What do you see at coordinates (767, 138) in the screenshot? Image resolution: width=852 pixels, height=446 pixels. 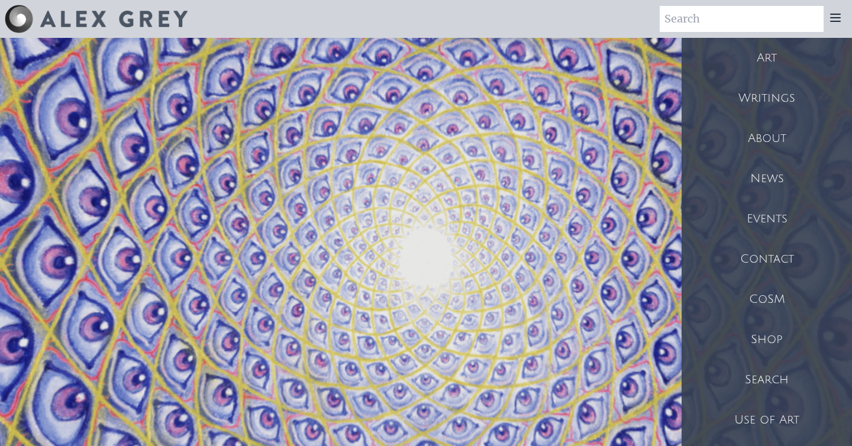 I see `div: About` at bounding box center [767, 138].